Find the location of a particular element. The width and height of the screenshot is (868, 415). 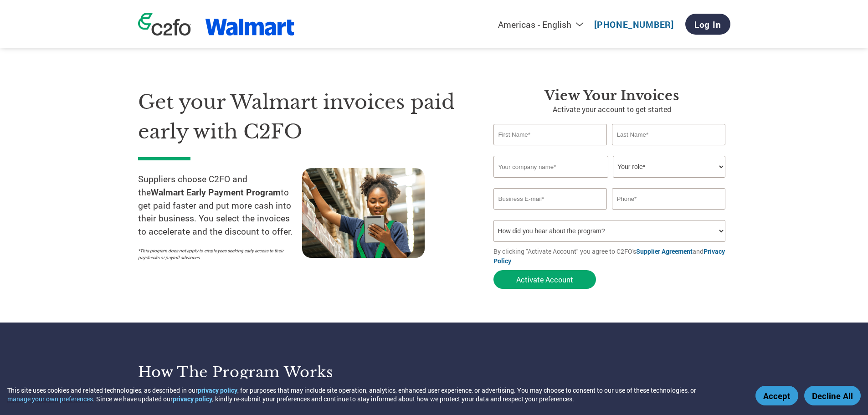

div: Invalid first name or first name is too long is located at coordinates (551, 149).